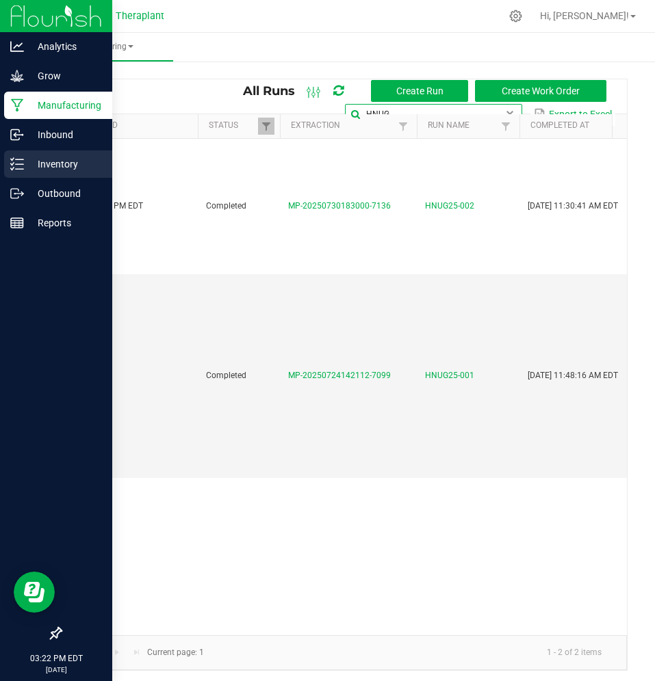 This screenshot has height=681, width=655. I want to click on span: MP-20250724142112-7099, so click(339, 376).